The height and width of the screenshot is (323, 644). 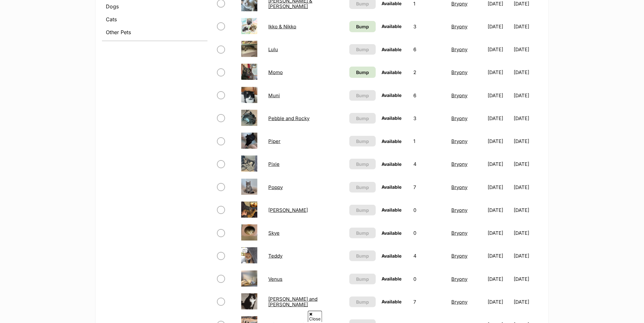 What do you see at coordinates (429, 72) in the screenshot?
I see `td: 2` at bounding box center [429, 72].